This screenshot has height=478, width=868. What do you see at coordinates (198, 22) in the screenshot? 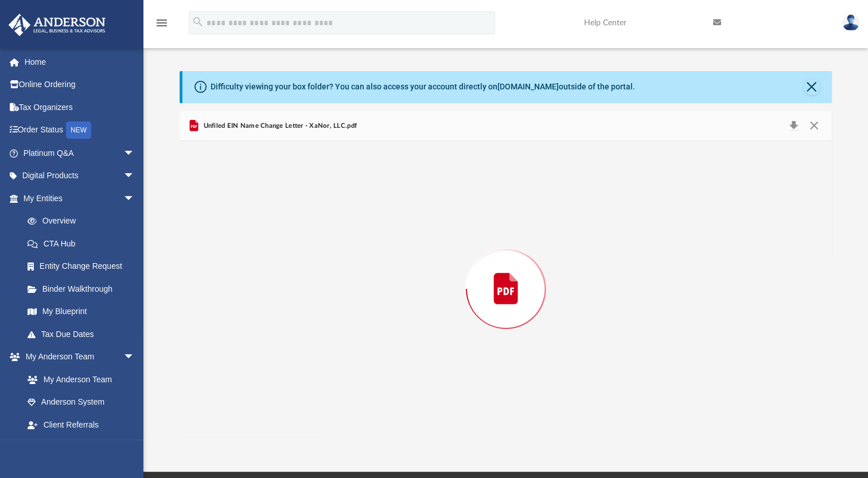
I see `i: search` at bounding box center [198, 22].